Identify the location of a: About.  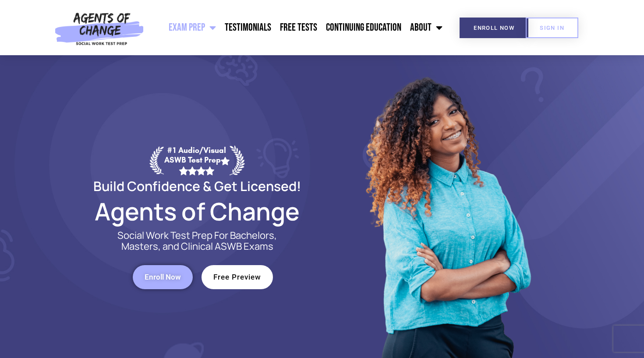
(426, 27).